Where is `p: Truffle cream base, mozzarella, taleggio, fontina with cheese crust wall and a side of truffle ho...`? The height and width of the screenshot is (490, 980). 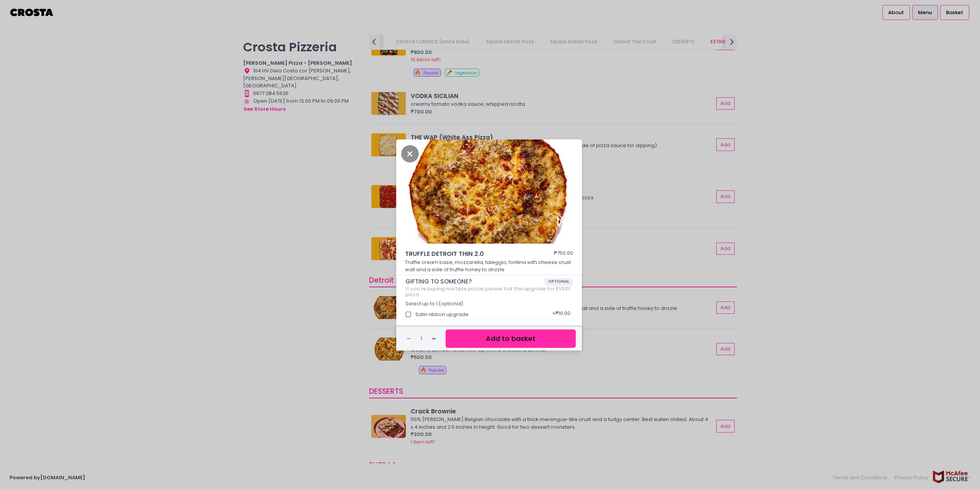
p: Truffle cream base, mozzarella, taleggio, fontina with cheese crust wall and a side of truffle ho... is located at coordinates (489, 266).